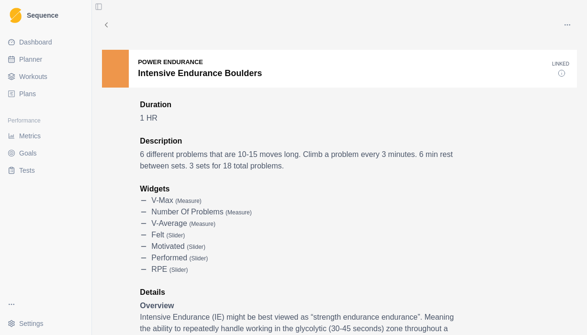  I want to click on a: Tests, so click(45, 170).